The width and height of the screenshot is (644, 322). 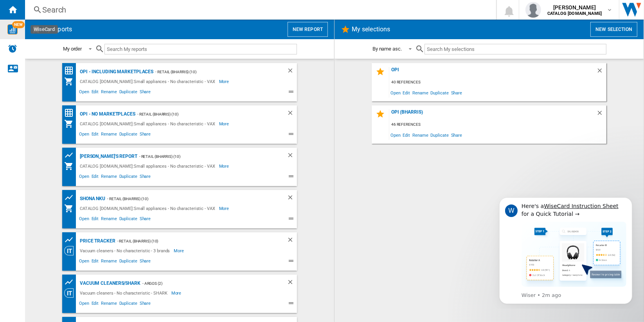 What do you see at coordinates (12, 29) in the screenshot?
I see `img: wise-card.svg` at bounding box center [12, 29].